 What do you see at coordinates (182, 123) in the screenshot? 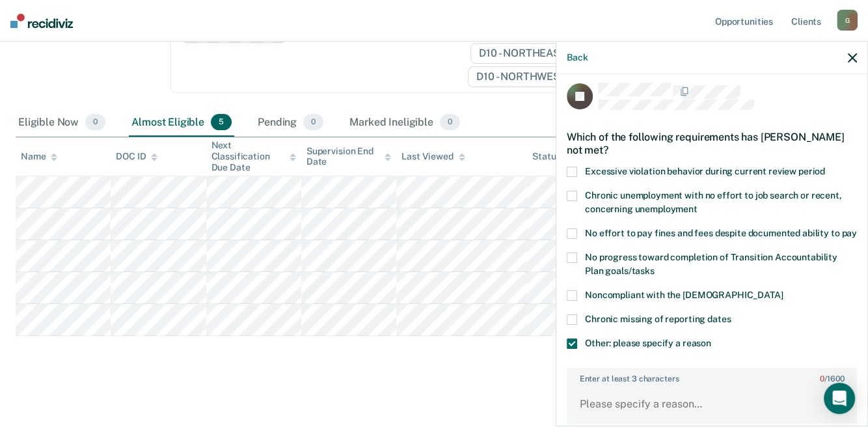
I see `div: Almost Eligible` at bounding box center [182, 123].